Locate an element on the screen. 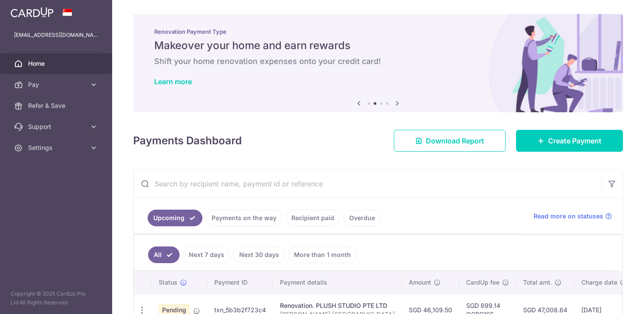 This screenshot has width=644, height=314. a: Read more on statuses is located at coordinates (573, 216).